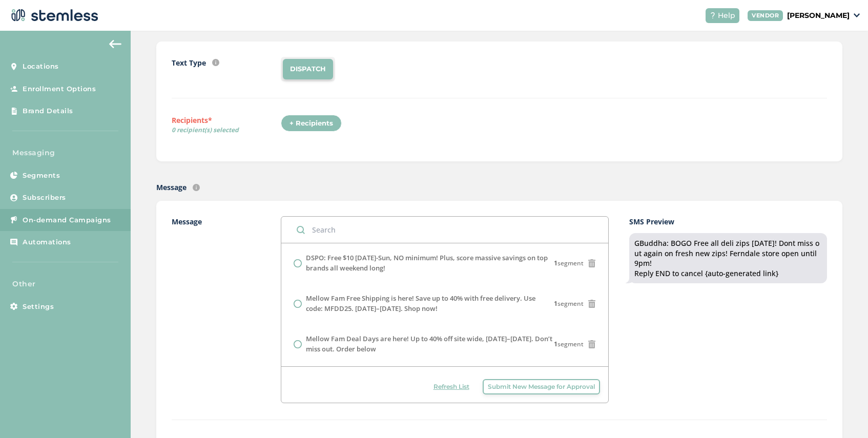 The image size is (868, 438). Describe the element at coordinates (189, 62) in the screenshot. I see `label: Text Type` at that location.